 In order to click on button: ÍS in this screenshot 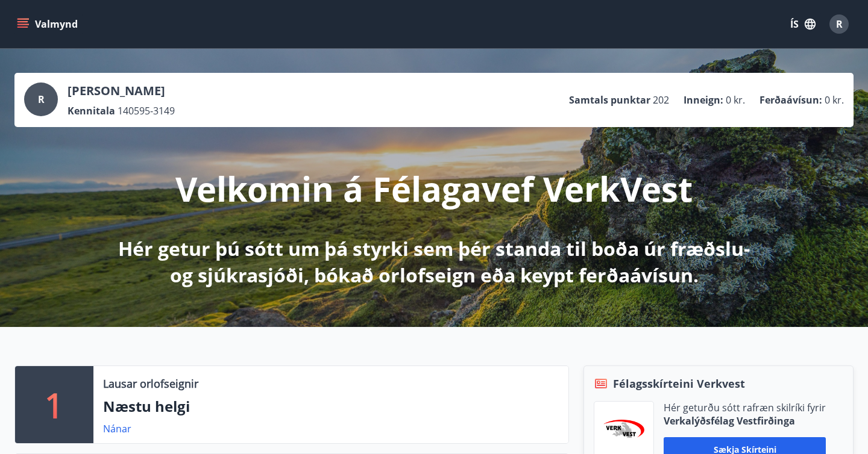, I will do `click(803, 24)`.